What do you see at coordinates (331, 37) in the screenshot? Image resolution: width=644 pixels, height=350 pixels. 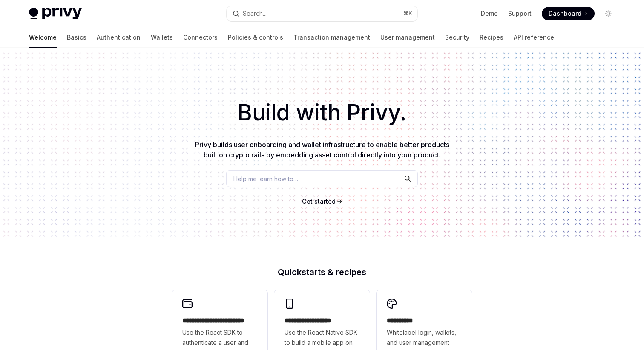 I see `a: Transaction management` at bounding box center [331, 37].